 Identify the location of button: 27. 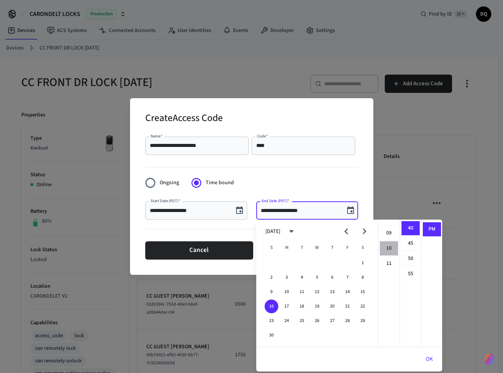
(332, 321).